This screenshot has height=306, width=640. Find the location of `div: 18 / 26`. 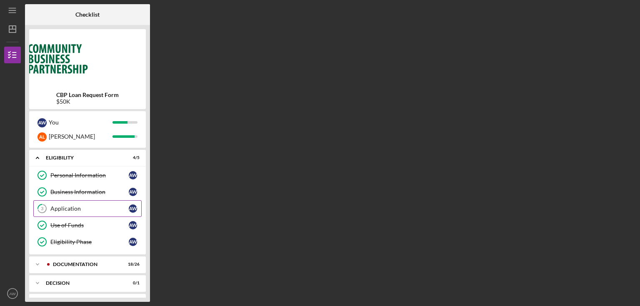

div: 18 / 26 is located at coordinates (132, 265).